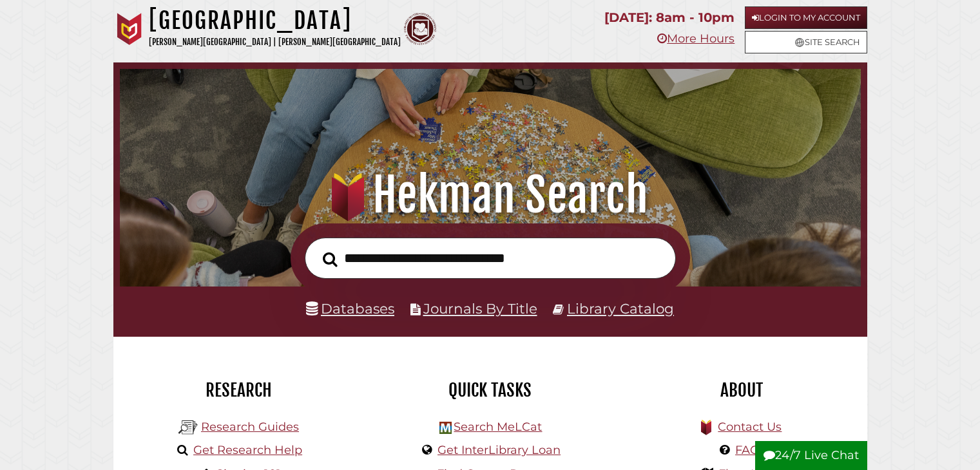 The image size is (980, 470). I want to click on a: More Hours, so click(696, 38).